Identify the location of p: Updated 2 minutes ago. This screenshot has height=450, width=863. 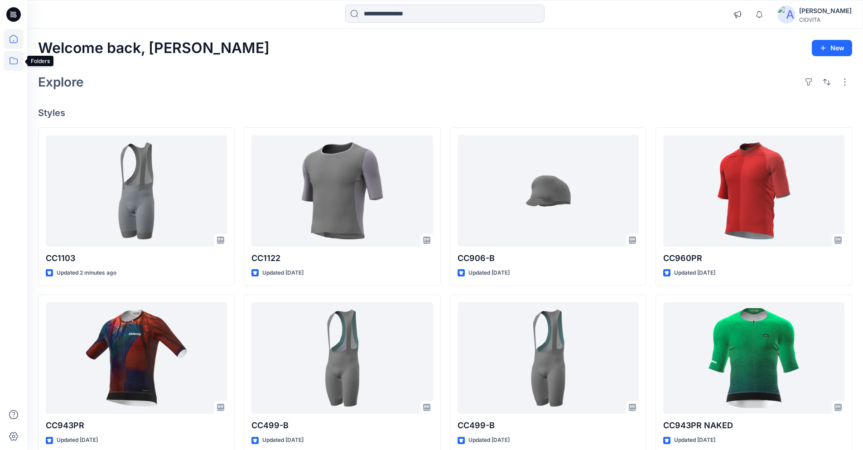
(87, 273).